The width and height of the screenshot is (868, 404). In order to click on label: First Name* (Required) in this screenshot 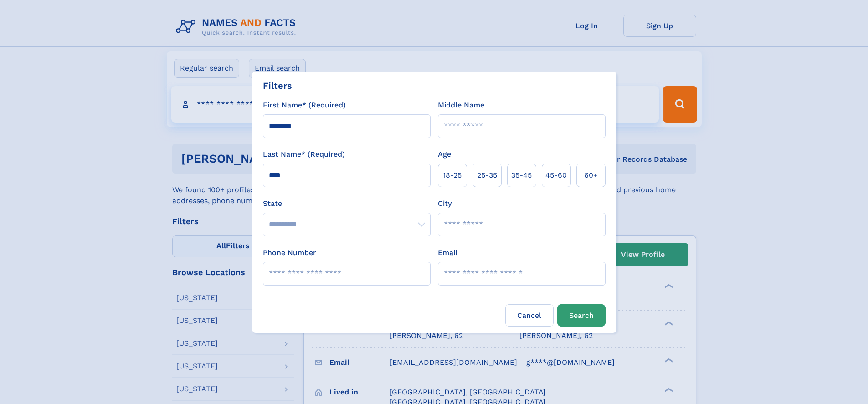, I will do `click(305, 105)`.